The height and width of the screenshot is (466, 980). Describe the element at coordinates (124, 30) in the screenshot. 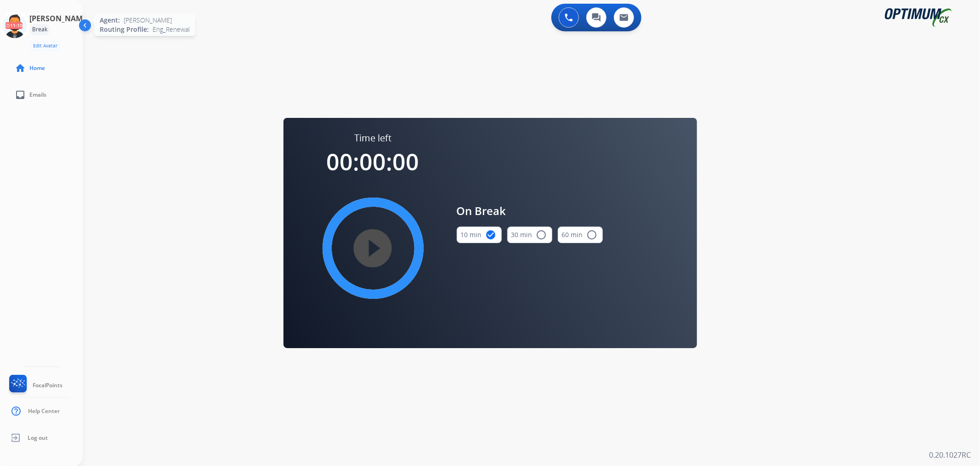

I see `span: Routing Profile:` at that location.